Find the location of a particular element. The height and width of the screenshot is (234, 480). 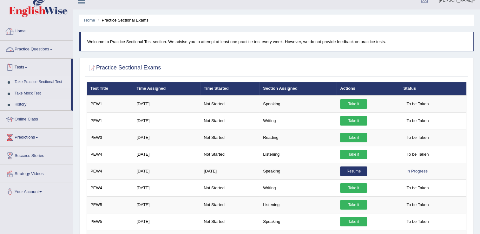

a: Take Practice Sectional Test is located at coordinates (41, 82).